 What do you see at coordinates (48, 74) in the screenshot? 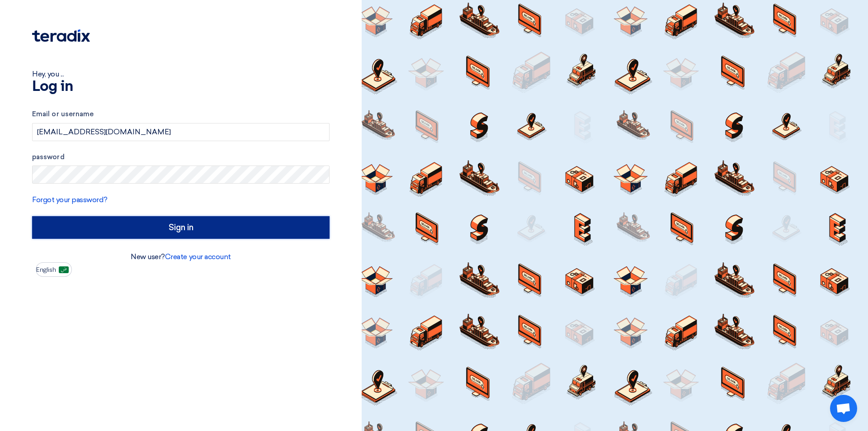
I see `font: Hey, you ...` at bounding box center [48, 74].